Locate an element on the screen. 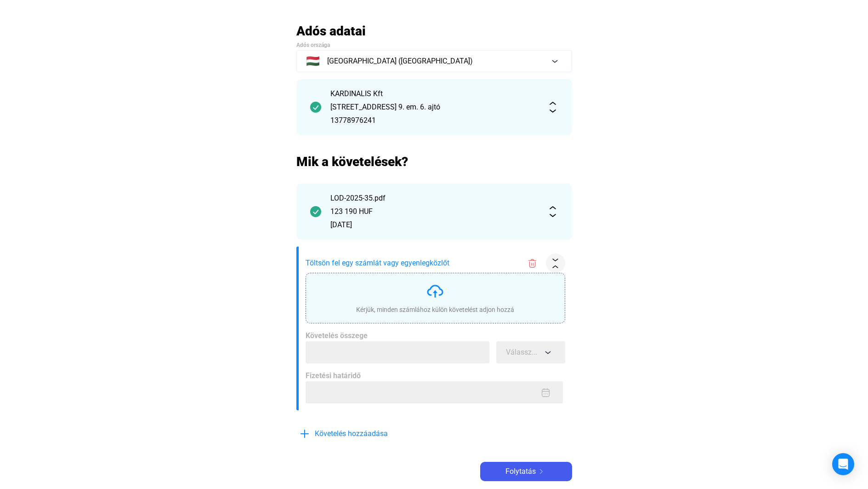  img: plus-blue is located at coordinates (304, 433).